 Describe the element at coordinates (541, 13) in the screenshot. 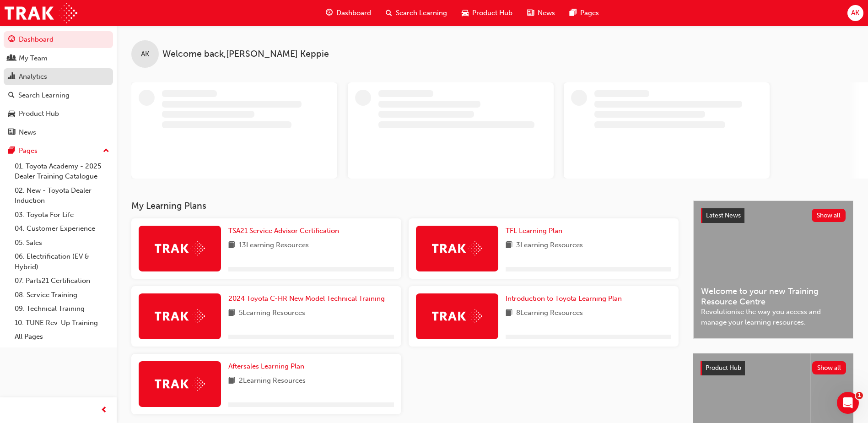

I see `a: news-iconNews` at that location.